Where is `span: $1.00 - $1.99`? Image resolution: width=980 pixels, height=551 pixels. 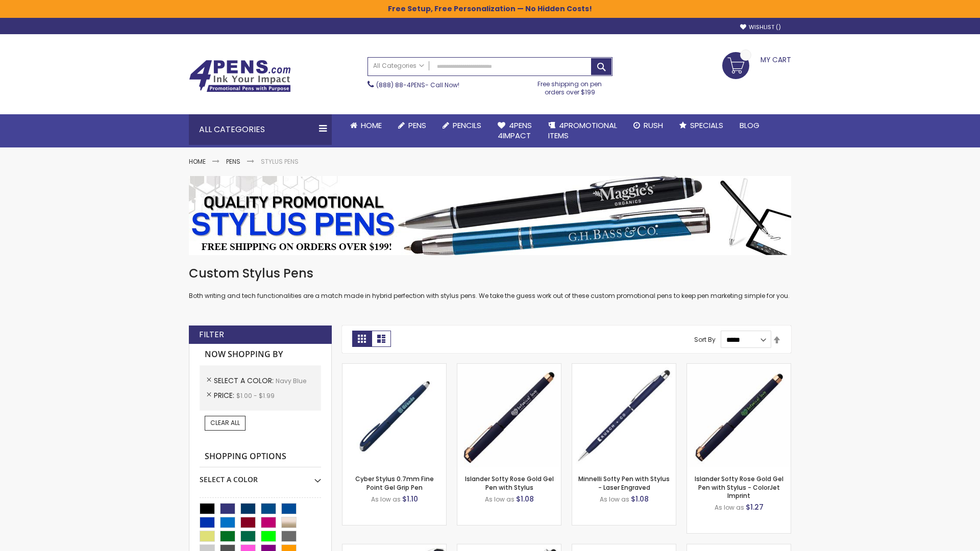 span: $1.00 - $1.99 is located at coordinates (255, 395).